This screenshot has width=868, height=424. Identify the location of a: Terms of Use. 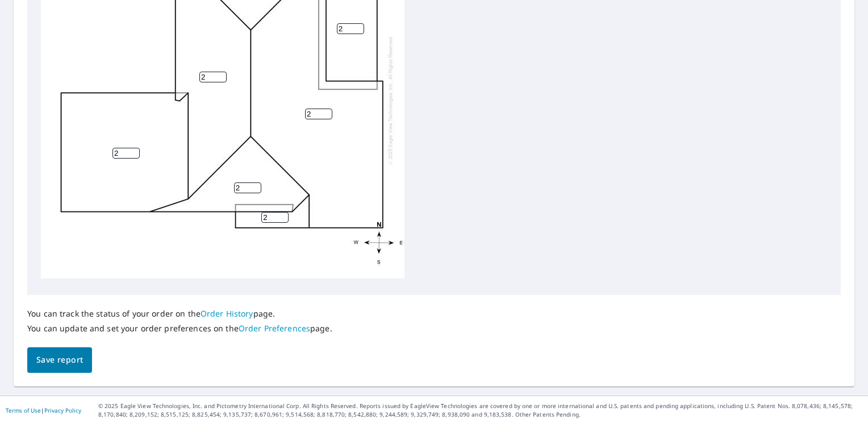
(23, 410).